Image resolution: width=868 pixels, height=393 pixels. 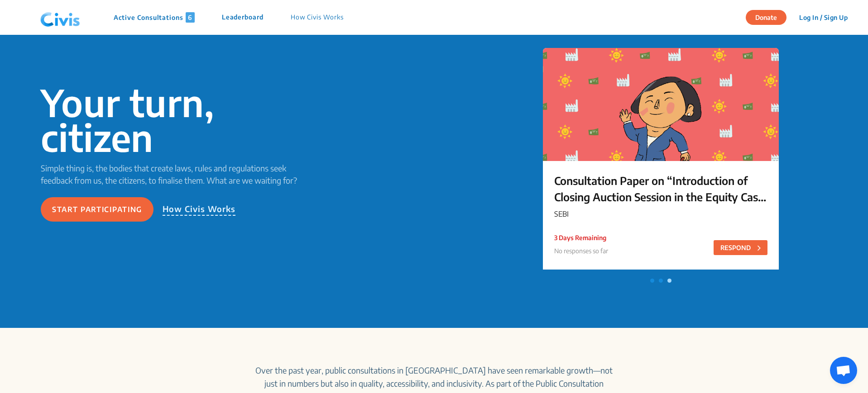 I want to click on a: Consultation Paper on “Introduction of Closing Auction Session in the Equity Cash Segment”SEBI3 D..., so click(x=660, y=161).